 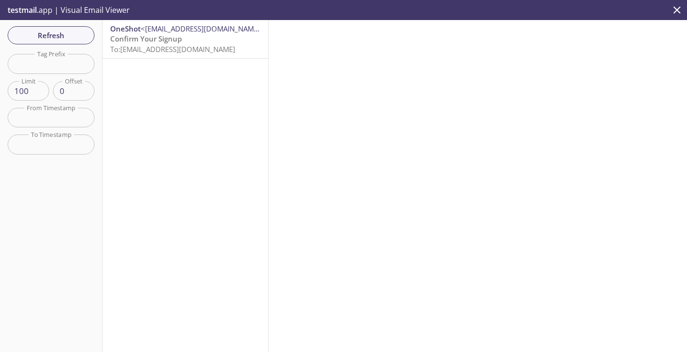 What do you see at coordinates (185, 39) in the screenshot?
I see `nav: emails` at bounding box center [185, 39].